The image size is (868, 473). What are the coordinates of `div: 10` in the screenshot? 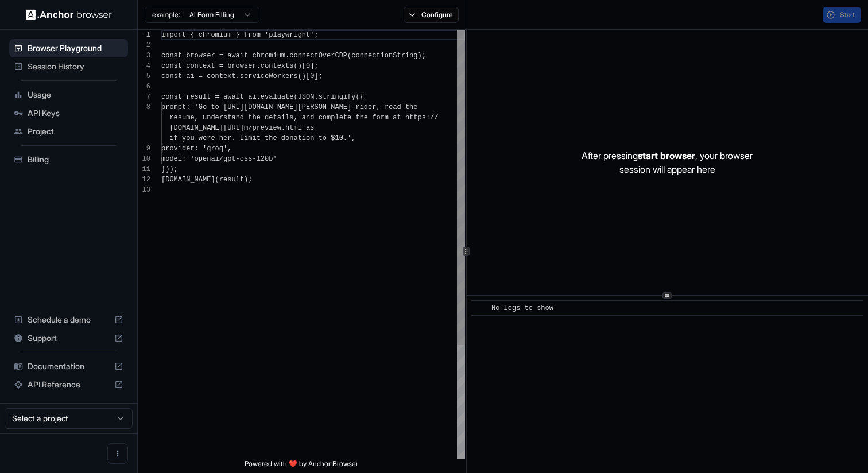 It's located at (144, 159).